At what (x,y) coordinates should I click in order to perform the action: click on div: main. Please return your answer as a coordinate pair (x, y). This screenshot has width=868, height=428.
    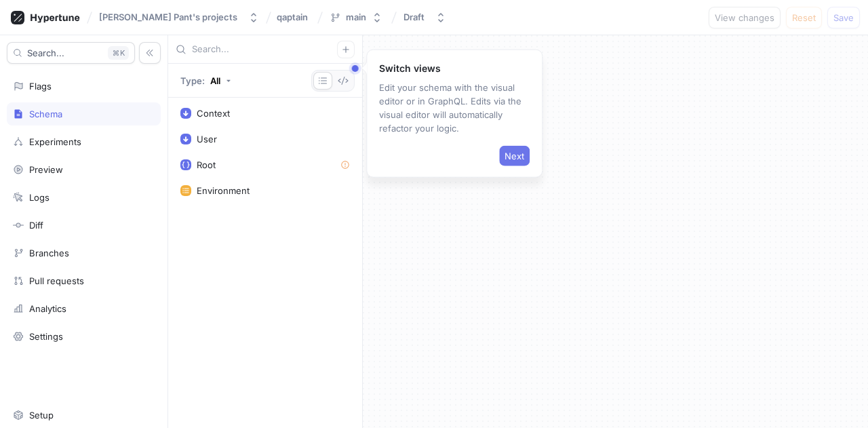
    Looking at the image, I should click on (356, 17).